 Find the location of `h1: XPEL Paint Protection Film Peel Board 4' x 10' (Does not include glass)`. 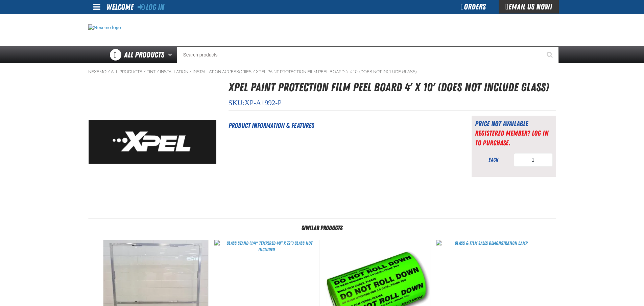

h1: XPEL Paint Protection Film Peel Board 4' x 10' (Does not include glass) is located at coordinates (392, 87).